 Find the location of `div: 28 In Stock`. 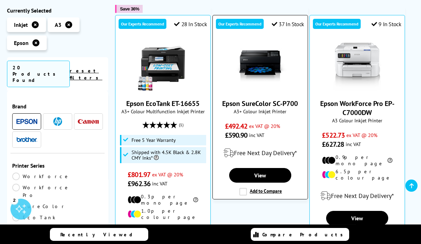

div: 28 In Stock is located at coordinates (191, 24).